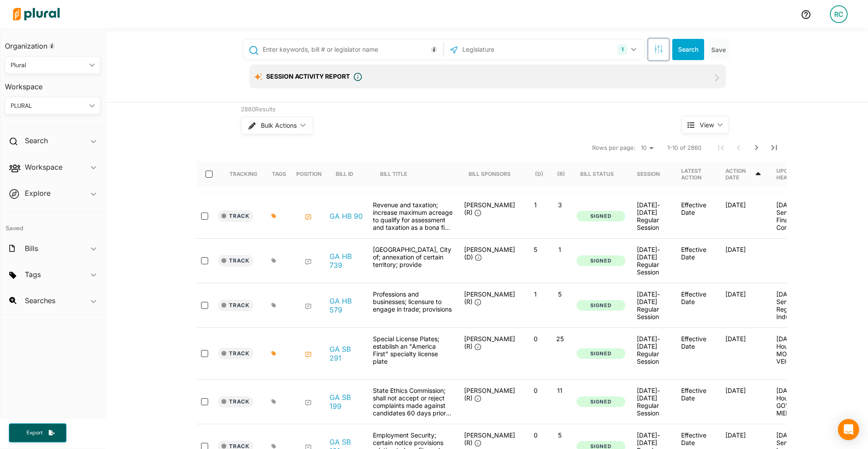 The width and height of the screenshot is (868, 449). I want to click on input: select-row-state-ga-2025_26-sb199, so click(205, 403).